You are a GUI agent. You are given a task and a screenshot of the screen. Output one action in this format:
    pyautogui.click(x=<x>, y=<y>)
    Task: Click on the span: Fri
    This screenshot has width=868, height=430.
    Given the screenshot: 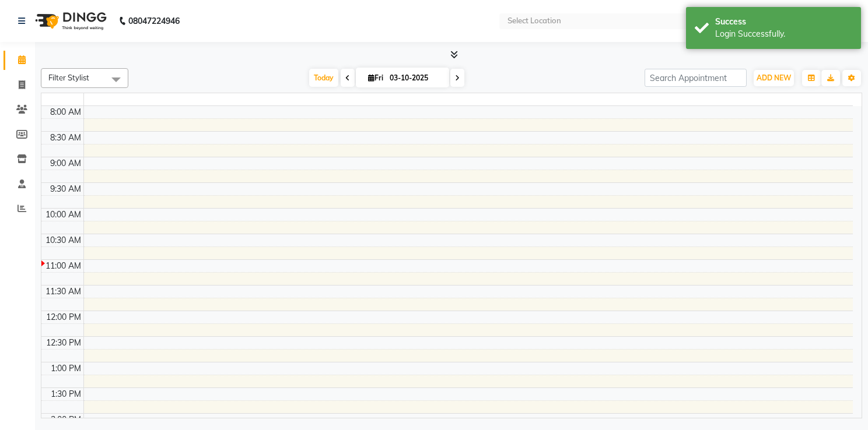 What is the action you would take?
    pyautogui.click(x=376, y=78)
    